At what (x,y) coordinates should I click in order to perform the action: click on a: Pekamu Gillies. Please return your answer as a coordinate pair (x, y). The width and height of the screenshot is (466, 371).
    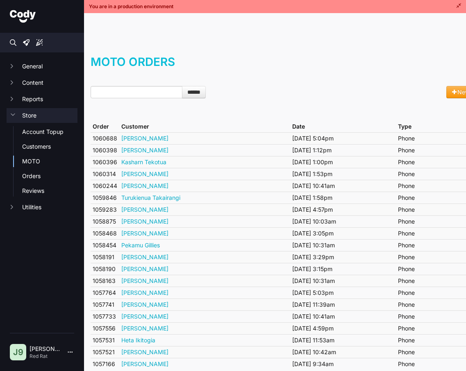
    Looking at the image, I should click on (140, 245).